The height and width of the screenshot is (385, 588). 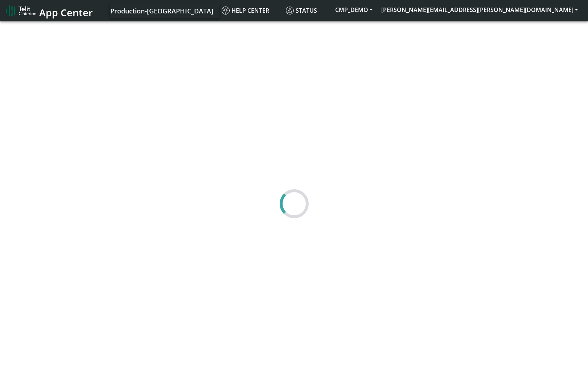 What do you see at coordinates (226, 11) in the screenshot?
I see `img: knowledge.svg` at bounding box center [226, 11].